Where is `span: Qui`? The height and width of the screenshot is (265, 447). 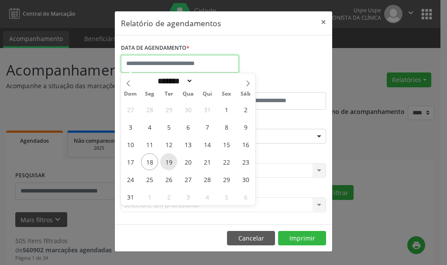
span: Qui is located at coordinates (207, 94).